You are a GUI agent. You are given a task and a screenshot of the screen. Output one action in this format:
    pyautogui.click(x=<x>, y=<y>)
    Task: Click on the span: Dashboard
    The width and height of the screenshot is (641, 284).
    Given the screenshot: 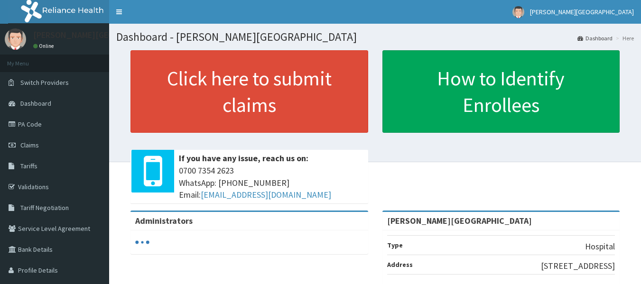 What is the action you would take?
    pyautogui.click(x=36, y=103)
    